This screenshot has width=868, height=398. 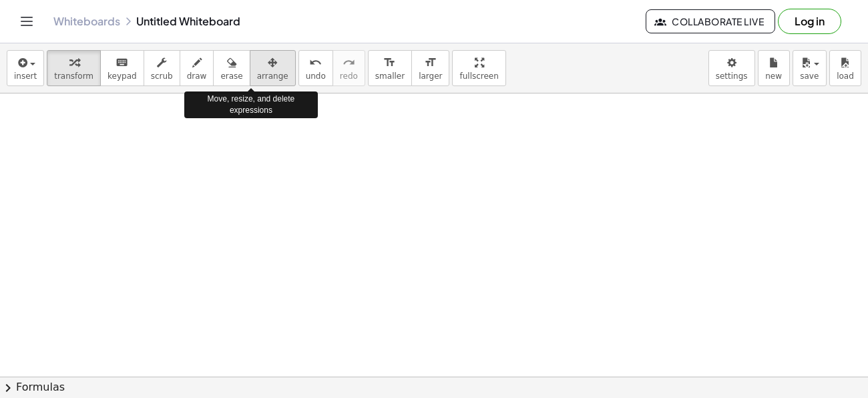 What do you see at coordinates (161, 68) in the screenshot?
I see `button: scrub` at bounding box center [161, 68].